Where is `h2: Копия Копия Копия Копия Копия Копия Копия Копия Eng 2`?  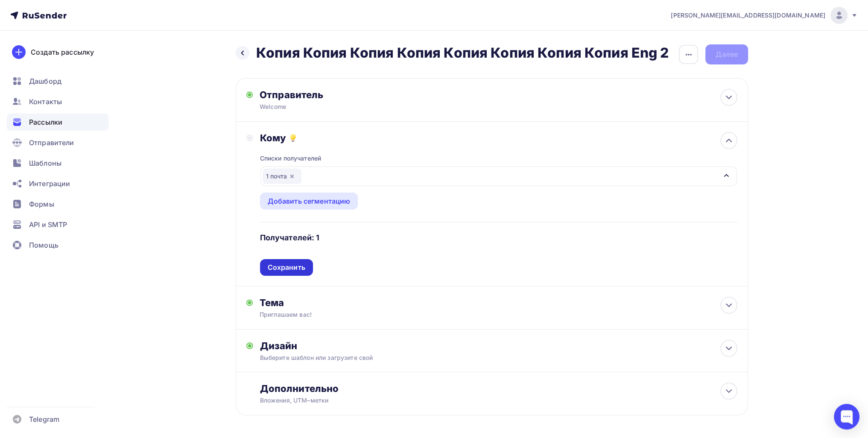 h2: Копия Копия Копия Копия Копия Копия Копия Копия Eng 2 is located at coordinates (462, 53).